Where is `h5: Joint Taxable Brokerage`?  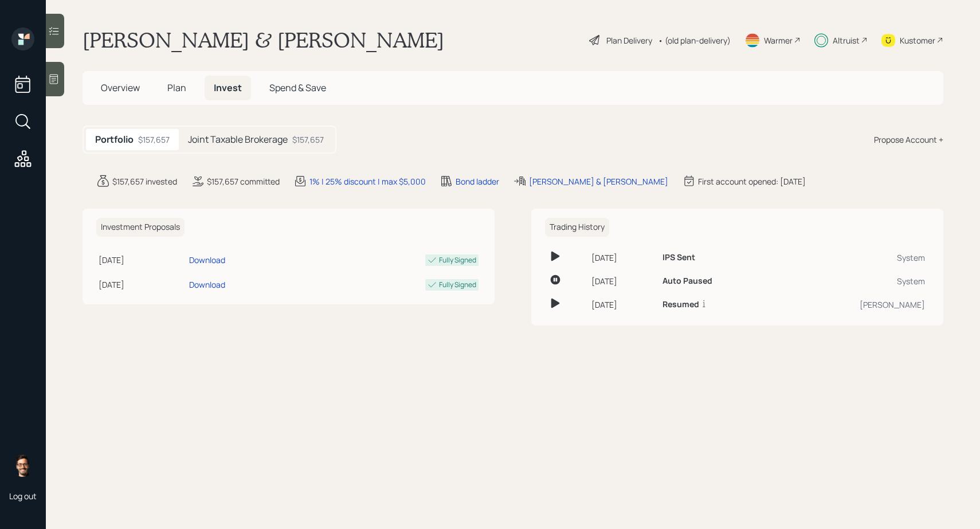 h5: Joint Taxable Brokerage is located at coordinates (238, 140).